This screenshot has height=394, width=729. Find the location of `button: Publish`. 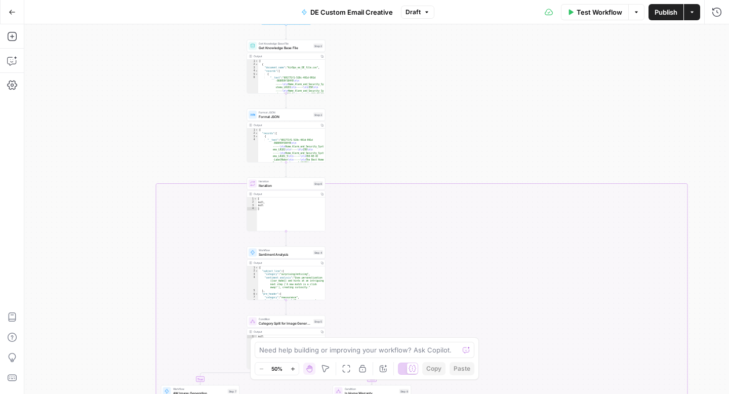

button: Publish is located at coordinates (666, 12).